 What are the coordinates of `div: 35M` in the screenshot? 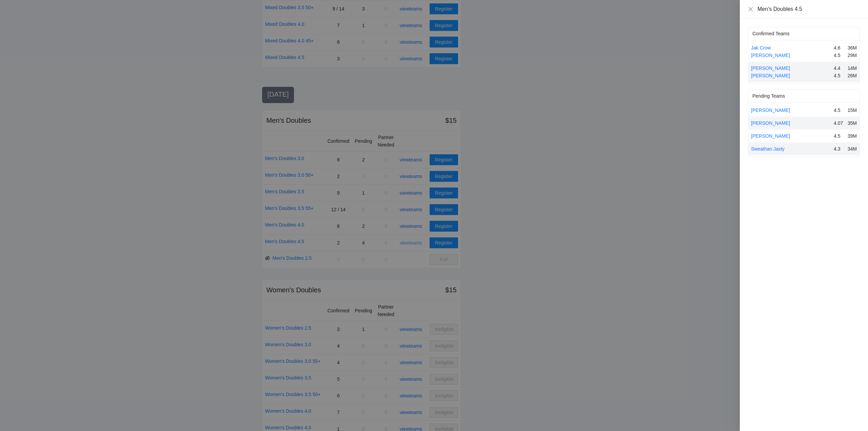 It's located at (851, 123).